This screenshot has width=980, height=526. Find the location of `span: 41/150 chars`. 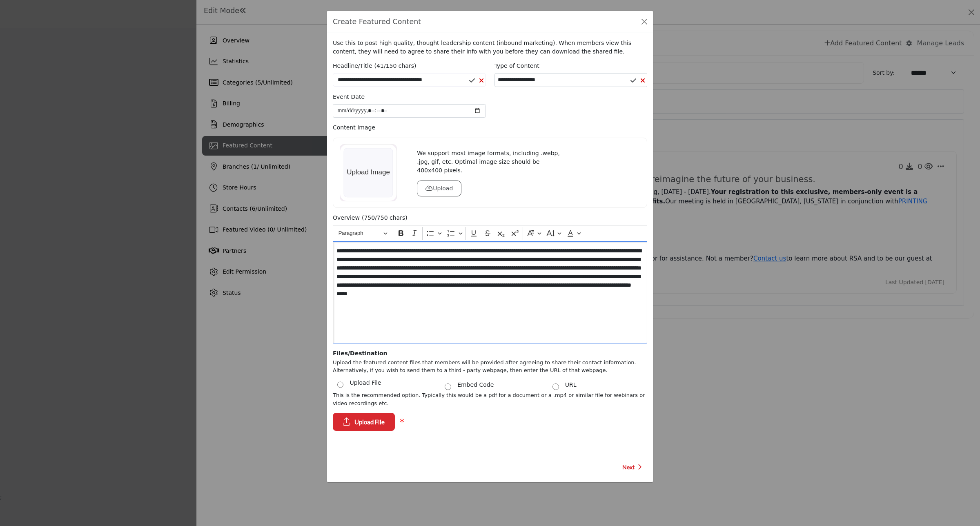

span: 41/150 chars is located at coordinates (395, 66).